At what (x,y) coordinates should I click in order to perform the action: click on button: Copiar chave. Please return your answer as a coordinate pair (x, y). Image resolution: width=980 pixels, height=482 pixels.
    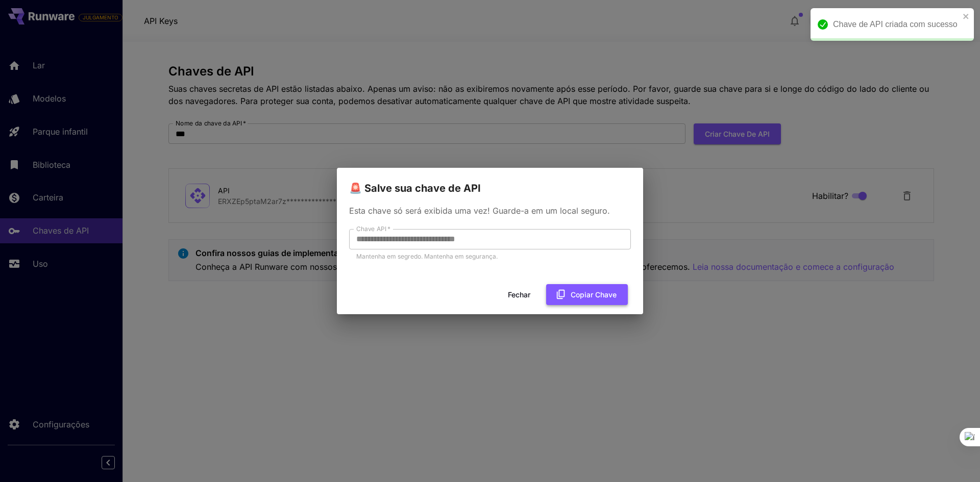
    Looking at the image, I should click on (587, 294).